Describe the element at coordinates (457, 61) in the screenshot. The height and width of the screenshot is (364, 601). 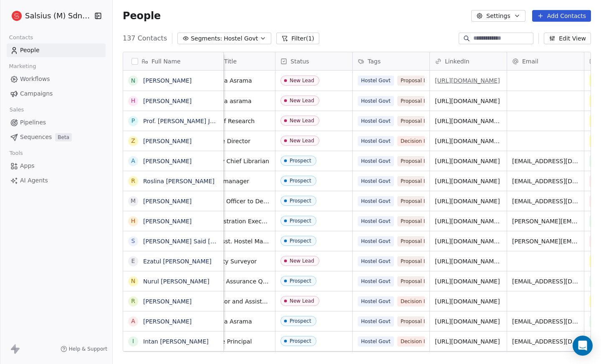
I see `span: LinkedIn` at that location.